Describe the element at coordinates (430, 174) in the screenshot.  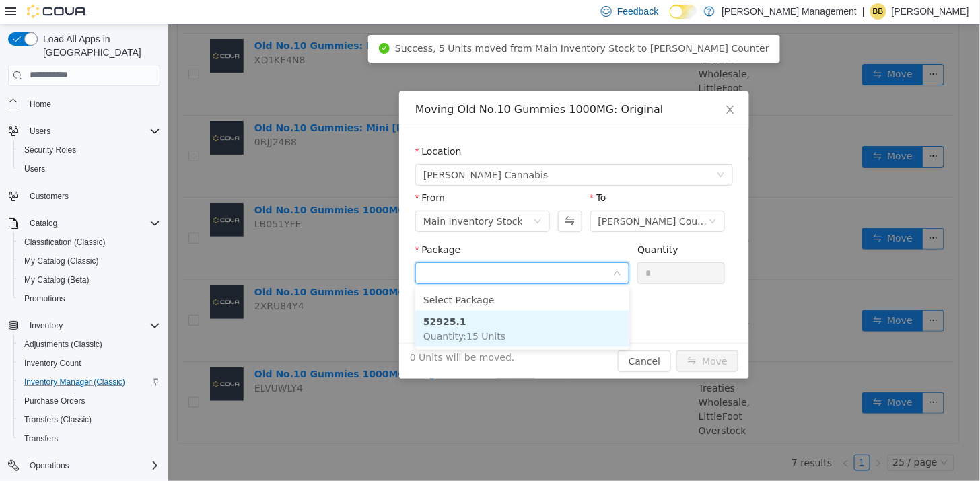
I see `label: To` at that location.